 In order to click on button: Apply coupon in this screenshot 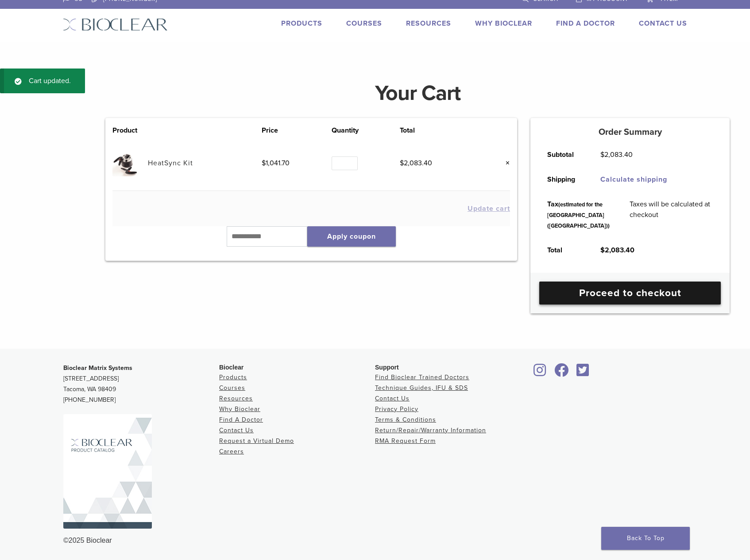, I will do `click(351, 237)`.